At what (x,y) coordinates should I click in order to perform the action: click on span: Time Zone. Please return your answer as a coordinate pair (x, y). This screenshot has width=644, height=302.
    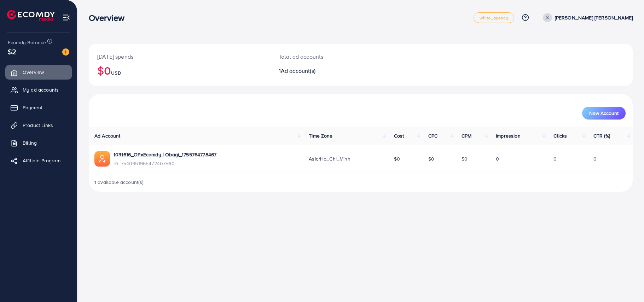
    Looking at the image, I should click on (320, 136).